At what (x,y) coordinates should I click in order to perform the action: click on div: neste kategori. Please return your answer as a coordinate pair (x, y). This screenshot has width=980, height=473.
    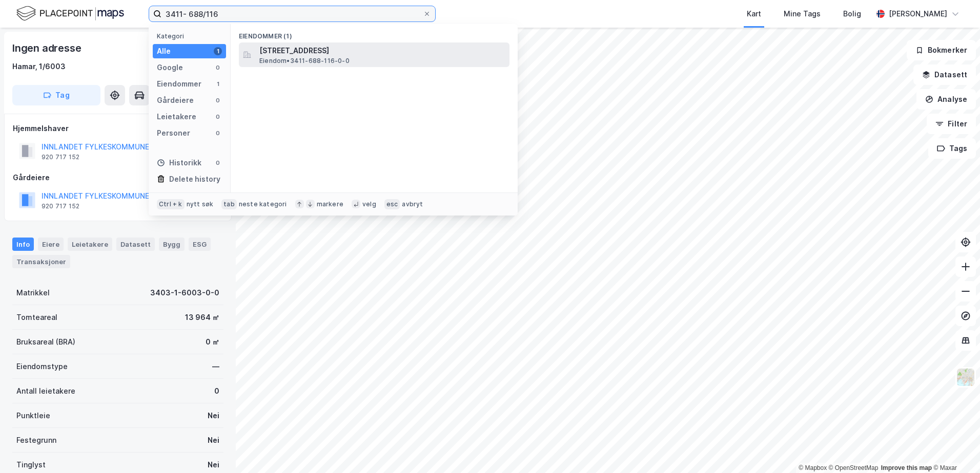
    Looking at the image, I should click on (263, 204).